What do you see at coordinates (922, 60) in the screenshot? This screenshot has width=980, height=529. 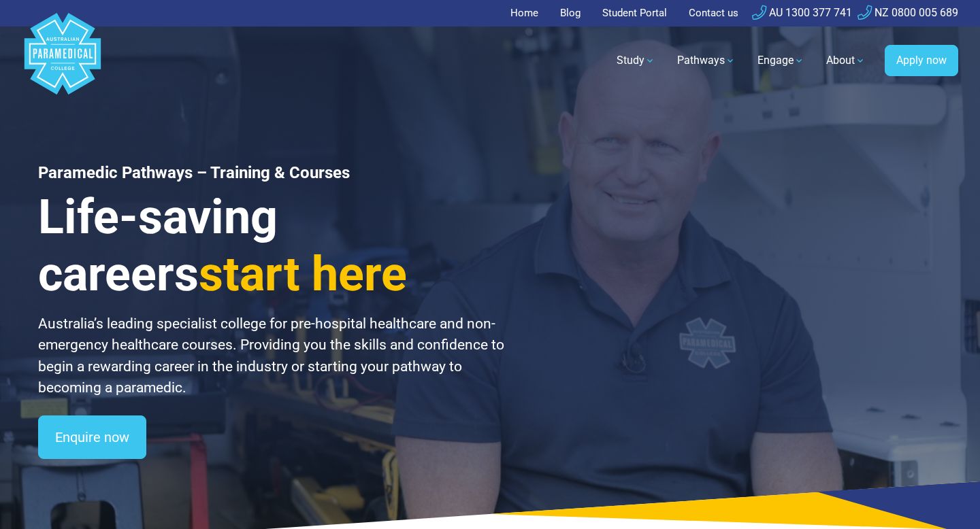 I see `a: Apply now` at bounding box center [922, 60].